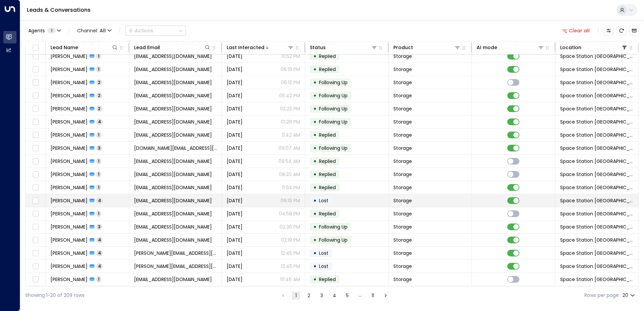  I want to click on span: paigetcute@hotmail.co.uk, so click(173, 135).